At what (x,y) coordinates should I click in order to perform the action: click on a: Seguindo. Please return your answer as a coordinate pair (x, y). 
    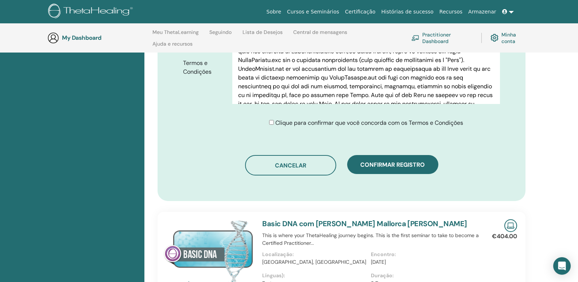
    Looking at the image, I should click on (220, 35).